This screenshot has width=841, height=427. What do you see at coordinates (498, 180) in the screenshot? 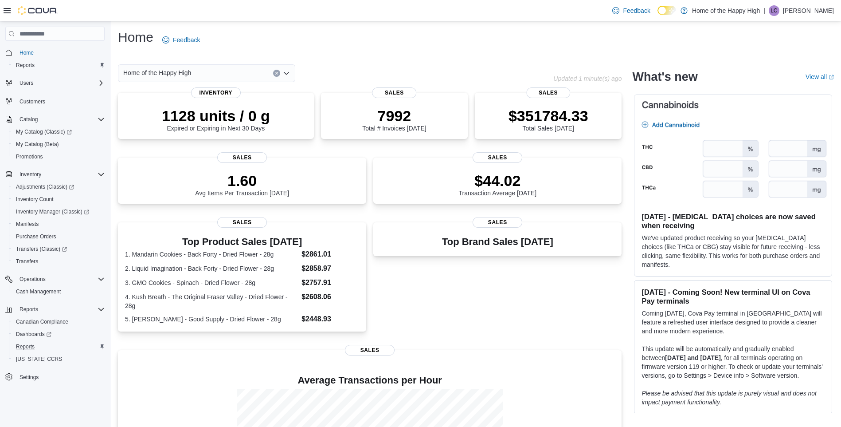
I see `p: $44.02` at bounding box center [498, 180].